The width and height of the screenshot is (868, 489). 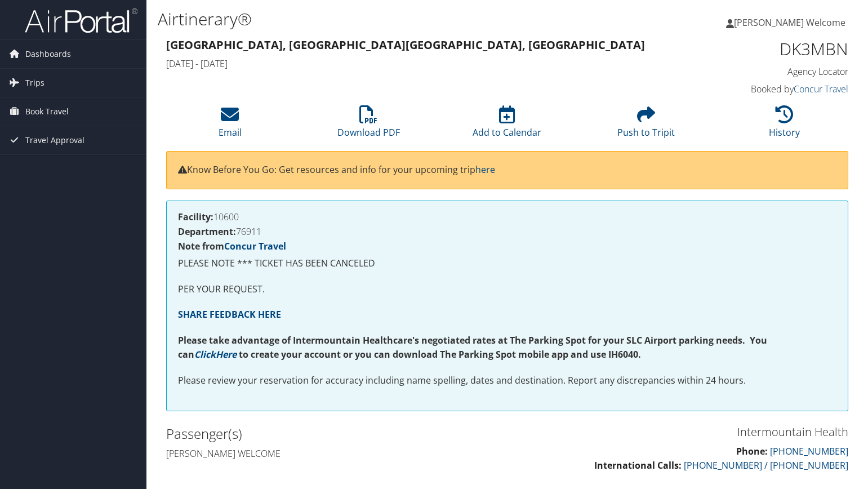 What do you see at coordinates (507, 231) in the screenshot?
I see `h4: 76911` at bounding box center [507, 231].